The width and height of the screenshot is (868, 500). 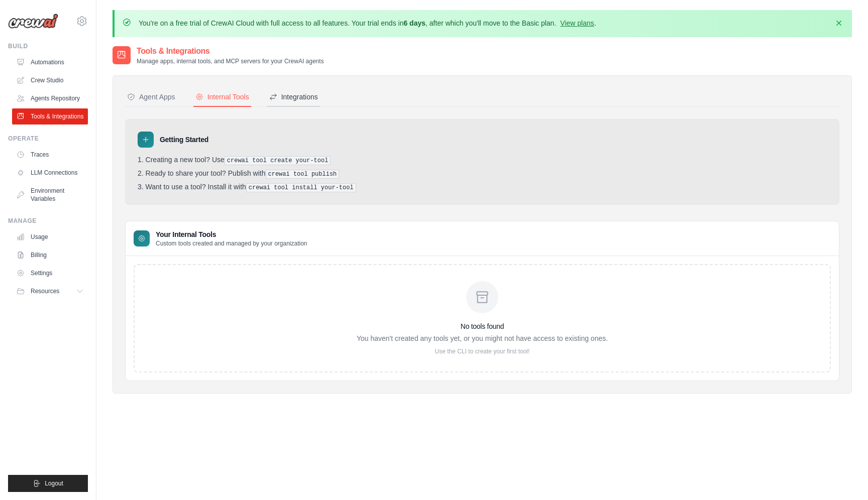 I want to click on strong: 6 days, so click(x=414, y=23).